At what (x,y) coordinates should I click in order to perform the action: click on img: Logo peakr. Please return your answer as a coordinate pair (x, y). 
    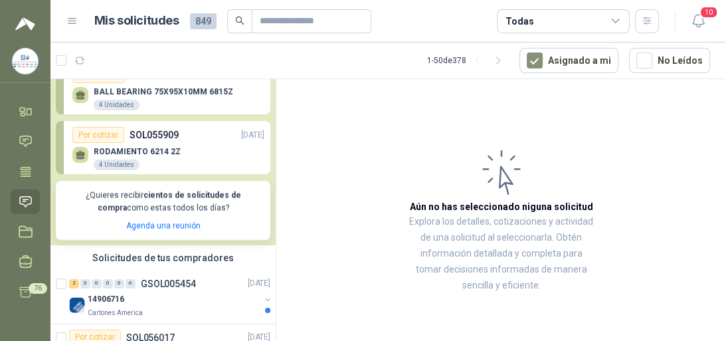
    Looking at the image, I should click on (25, 24).